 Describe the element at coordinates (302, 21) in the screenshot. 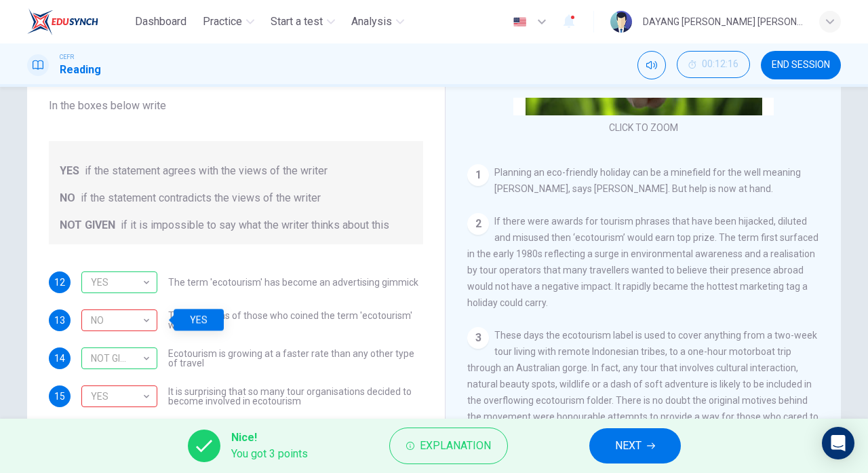

I see `button: Start a test` at that location.